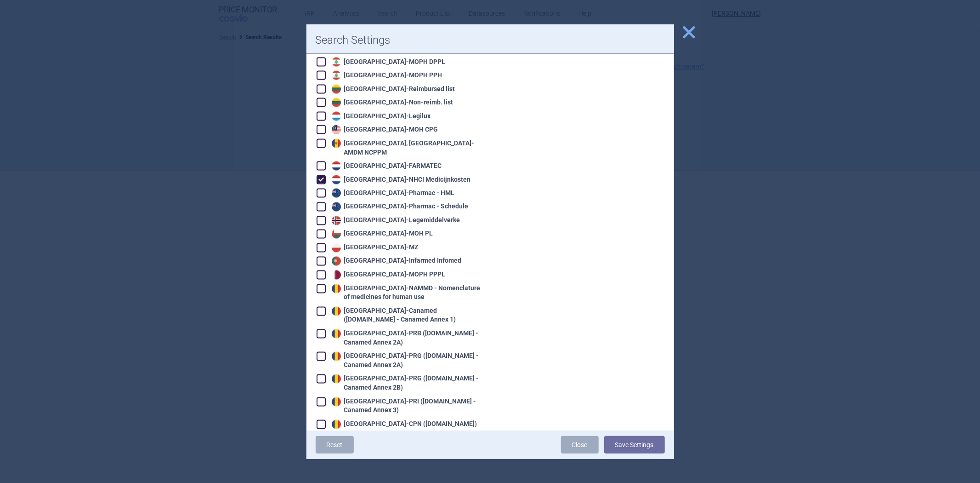  Describe the element at coordinates (336, 116) in the screenshot. I see `img: Luxembourg` at that location.